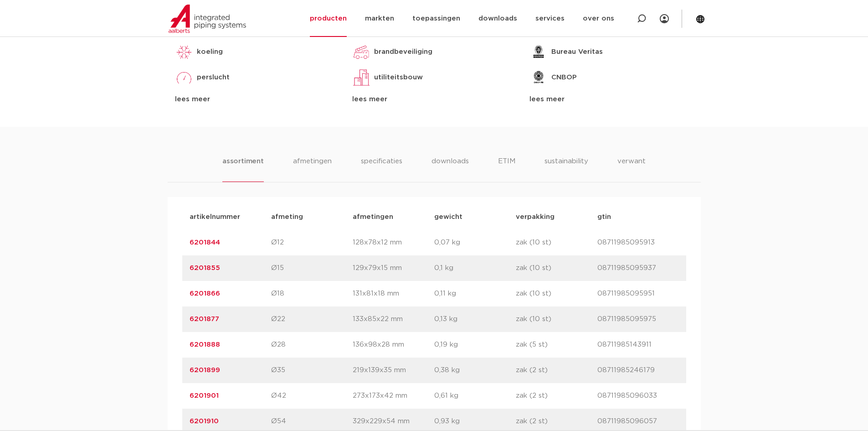 The image size is (868, 431). Describe the element at coordinates (393, 421) in the screenshot. I see `p: 329x229x54 mm` at that location.